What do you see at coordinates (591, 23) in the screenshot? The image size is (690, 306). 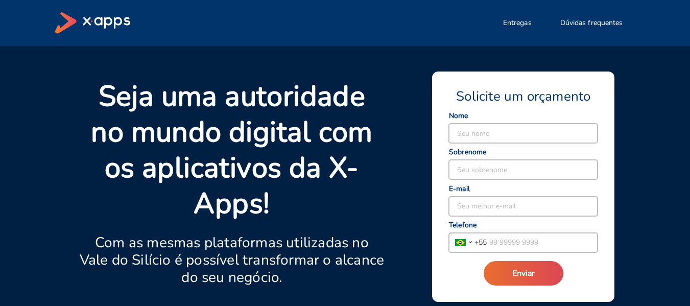 I see `button: Dúvidas frequentes` at bounding box center [591, 23].